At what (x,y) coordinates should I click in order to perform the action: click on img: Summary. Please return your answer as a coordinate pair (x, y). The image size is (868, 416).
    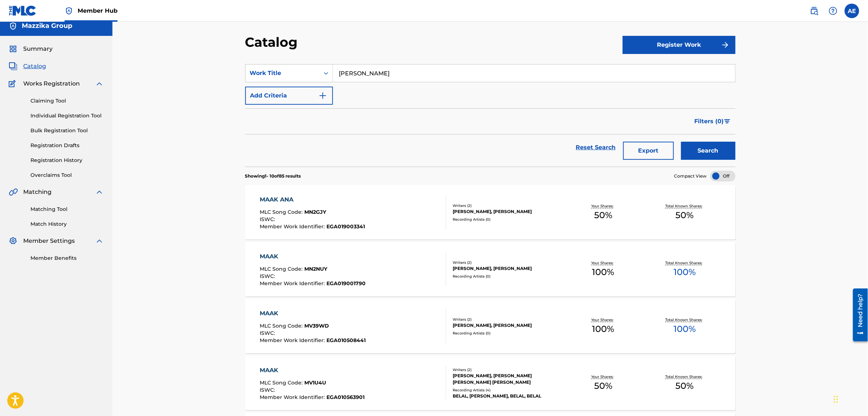
    Looking at the image, I should click on (13, 49).